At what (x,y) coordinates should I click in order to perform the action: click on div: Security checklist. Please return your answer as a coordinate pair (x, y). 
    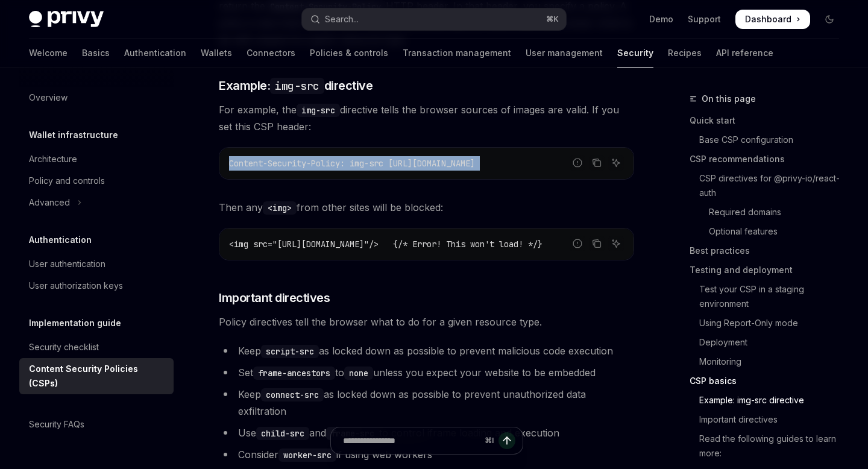
    Looking at the image, I should click on (64, 347).